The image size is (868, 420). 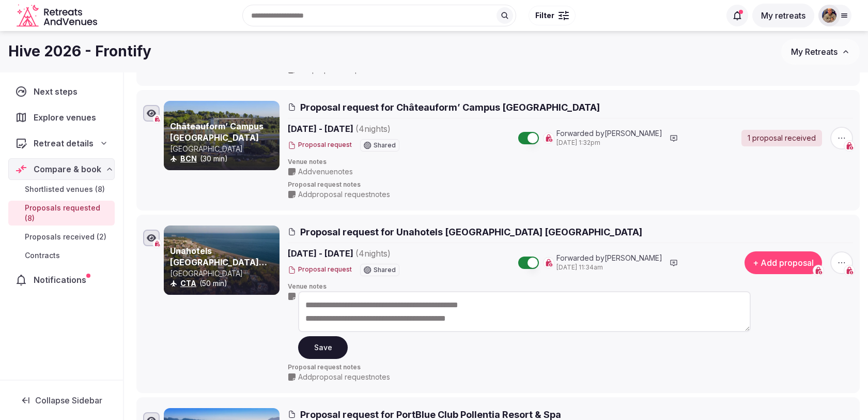 I want to click on a: Next steps, so click(x=61, y=92).